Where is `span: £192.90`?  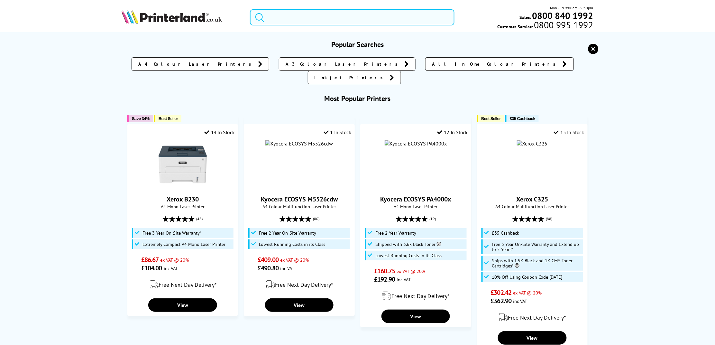 span: £192.90 is located at coordinates (384, 279).